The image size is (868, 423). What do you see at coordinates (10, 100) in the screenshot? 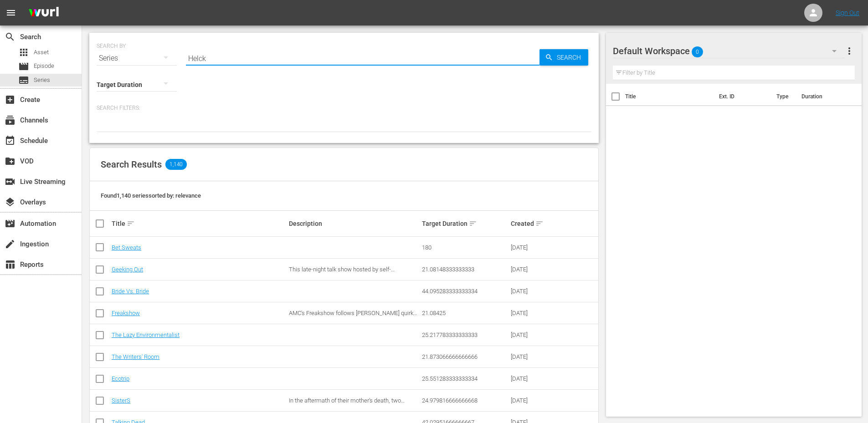
I see `span: Create` at bounding box center [10, 100].